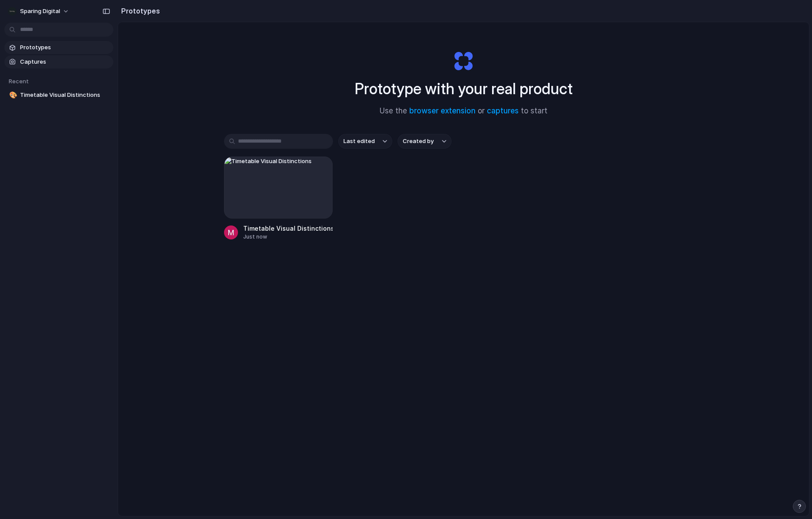 This screenshot has width=812, height=519. What do you see at coordinates (288, 237) in the screenshot?
I see `div: Just now` at bounding box center [288, 237].